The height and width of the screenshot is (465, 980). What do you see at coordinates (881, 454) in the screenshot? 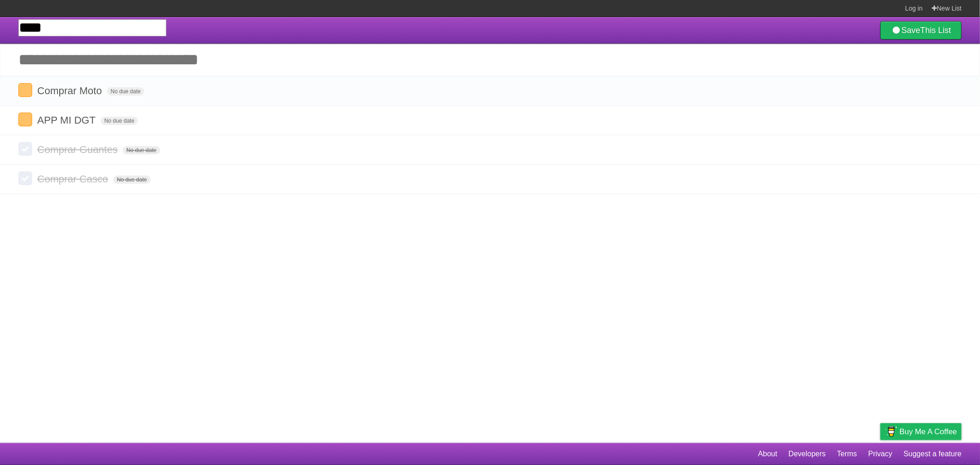
I see `a: Privacy` at bounding box center [881, 454].